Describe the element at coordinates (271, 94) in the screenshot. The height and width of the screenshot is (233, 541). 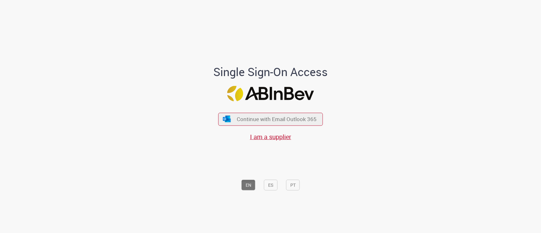
I see `img: Logo ABInBev` at that location.